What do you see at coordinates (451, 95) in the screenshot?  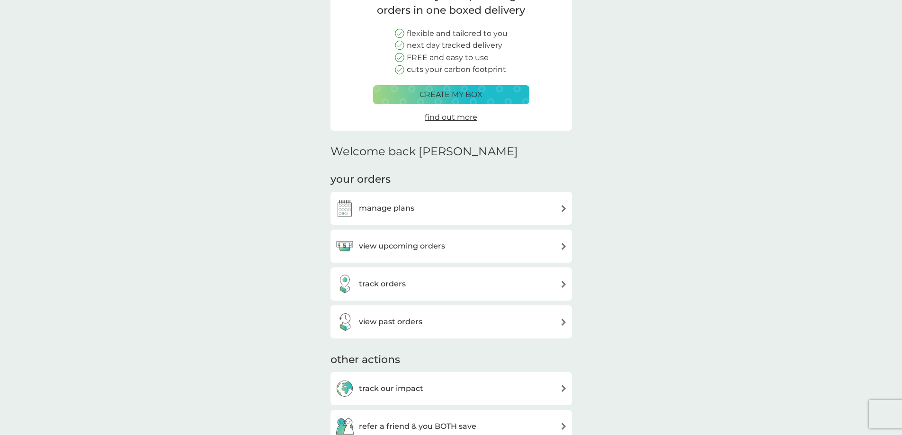 I see `p: create my box` at bounding box center [451, 95].